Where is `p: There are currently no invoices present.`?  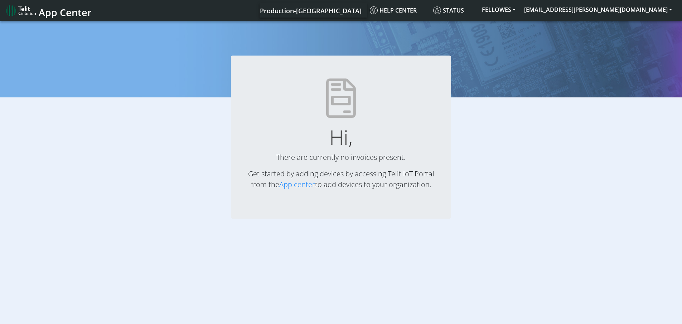 p: There are currently no invoices present. is located at coordinates (341, 157).